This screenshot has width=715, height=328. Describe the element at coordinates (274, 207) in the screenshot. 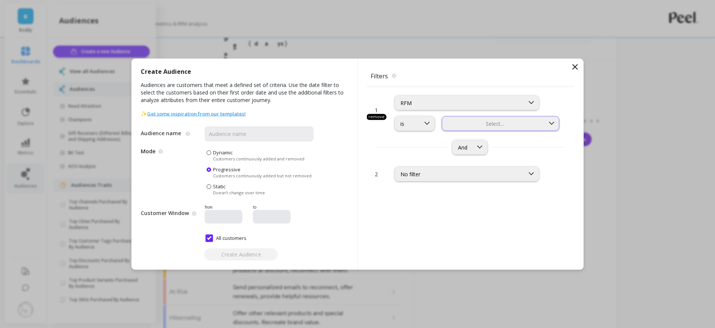

I see `p: to` at that location.